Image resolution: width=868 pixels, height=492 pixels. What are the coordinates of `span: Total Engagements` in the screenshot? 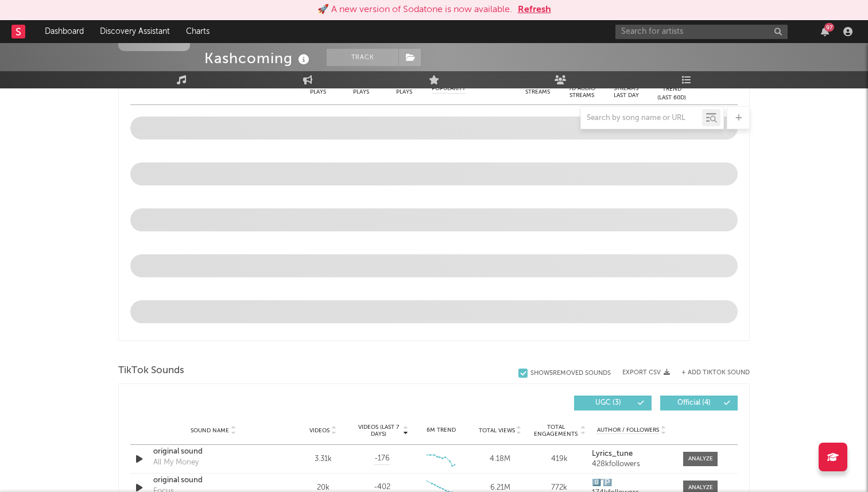 It's located at (556, 431).